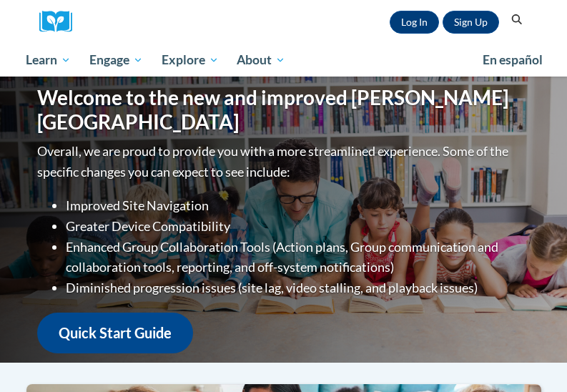 The height and width of the screenshot is (392, 567). Describe the element at coordinates (61, 21) in the screenshot. I see `img: Logo brand` at that location.